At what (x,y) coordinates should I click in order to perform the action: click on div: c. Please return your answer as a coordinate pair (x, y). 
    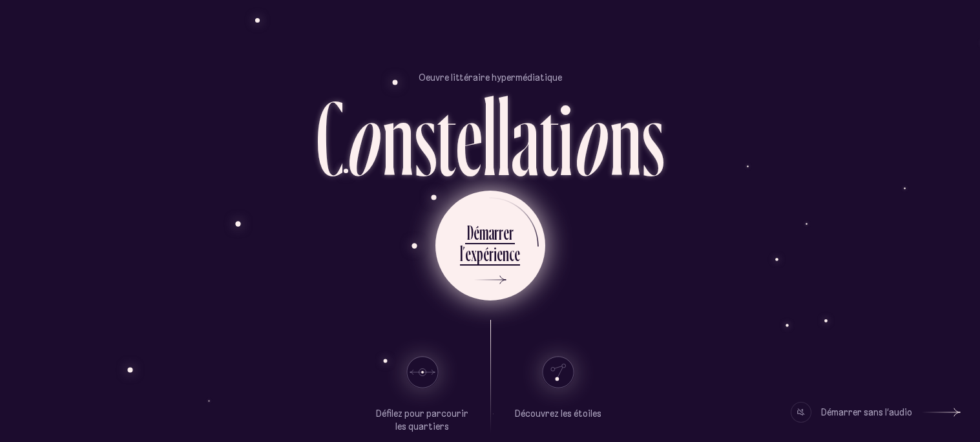
    Looking at the image, I should click on (511, 254).